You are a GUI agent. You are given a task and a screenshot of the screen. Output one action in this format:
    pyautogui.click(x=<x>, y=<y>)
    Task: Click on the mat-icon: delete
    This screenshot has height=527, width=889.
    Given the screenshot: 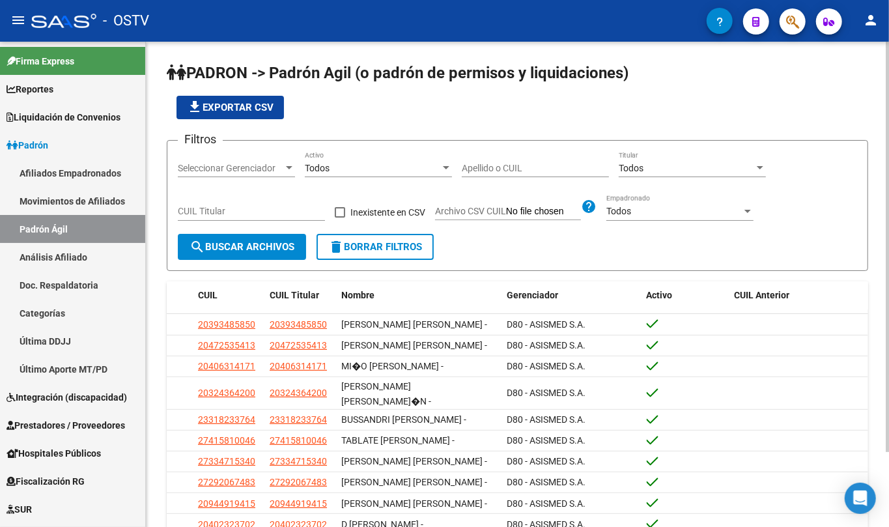 What is the action you would take?
    pyautogui.click(x=336, y=247)
    